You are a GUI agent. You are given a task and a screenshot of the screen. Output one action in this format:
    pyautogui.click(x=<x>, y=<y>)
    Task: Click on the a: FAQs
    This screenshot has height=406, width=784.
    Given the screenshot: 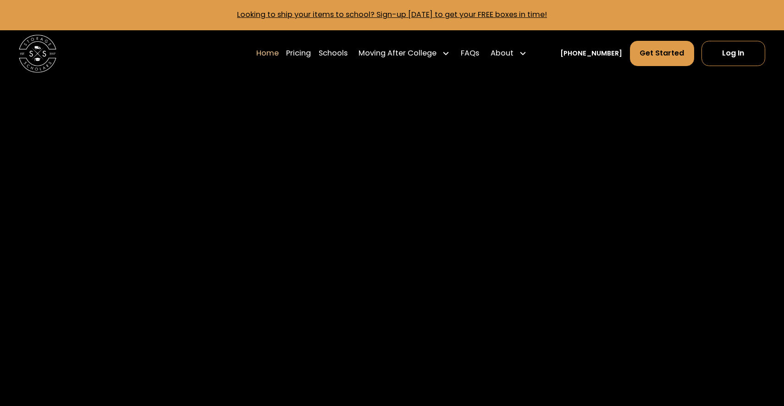 What is the action you would take?
    pyautogui.click(x=470, y=53)
    